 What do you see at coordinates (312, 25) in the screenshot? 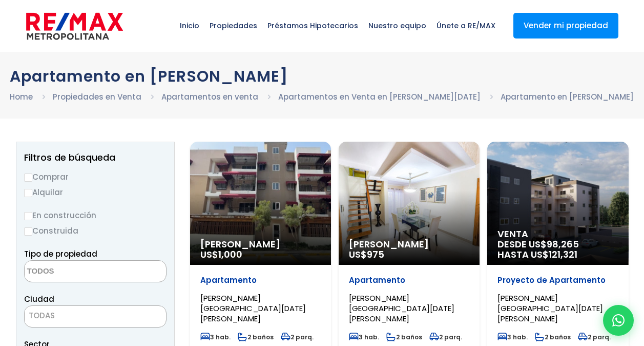
I see `span: Préstamos Hipotecarios` at bounding box center [312, 25].